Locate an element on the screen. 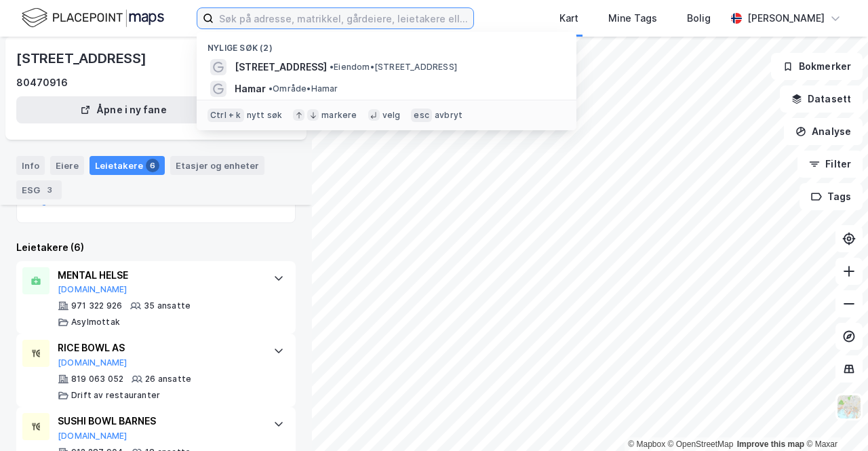  button: Bokmerker is located at coordinates (817, 66).